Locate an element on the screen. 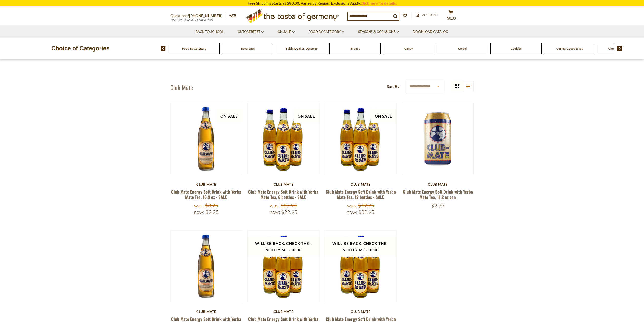 This screenshot has height=322, width=644. span: $3.75 is located at coordinates (212, 205).